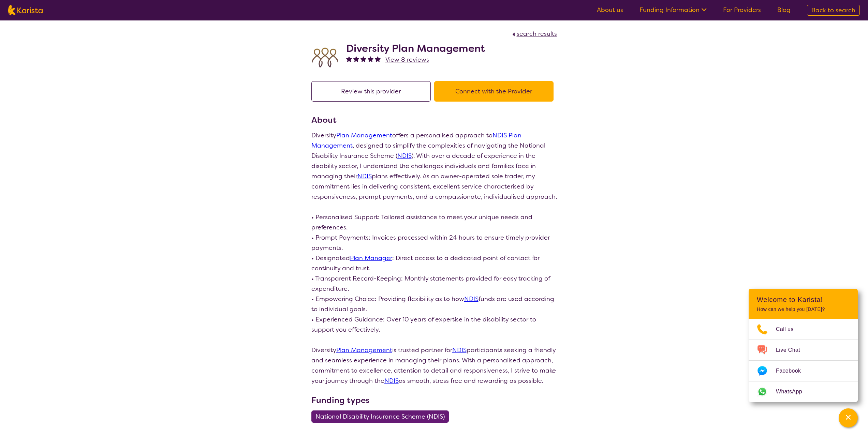  Describe the element at coordinates (25, 10) in the screenshot. I see `img: Karista logo` at that location.